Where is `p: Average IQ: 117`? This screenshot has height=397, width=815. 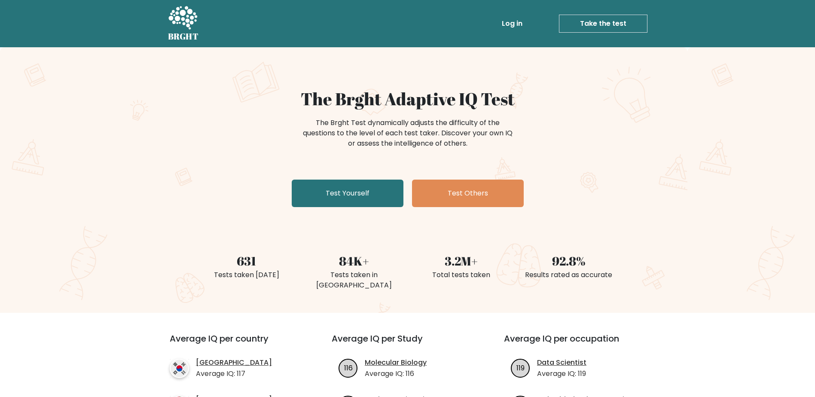 p: Average IQ: 117 is located at coordinates (234, 374).